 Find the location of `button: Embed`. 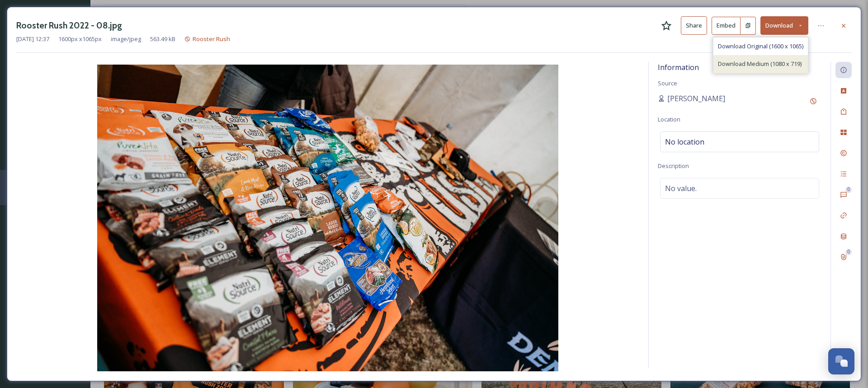

button: Embed is located at coordinates (727, 26).